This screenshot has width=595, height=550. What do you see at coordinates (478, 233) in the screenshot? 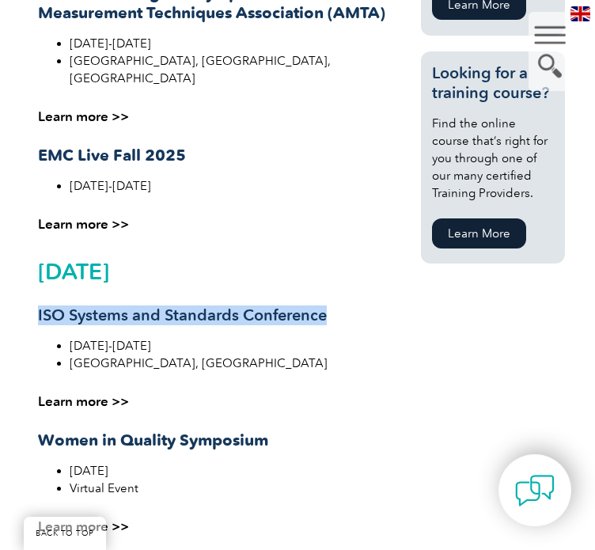
I see `a: Learn More` at bounding box center [478, 233].